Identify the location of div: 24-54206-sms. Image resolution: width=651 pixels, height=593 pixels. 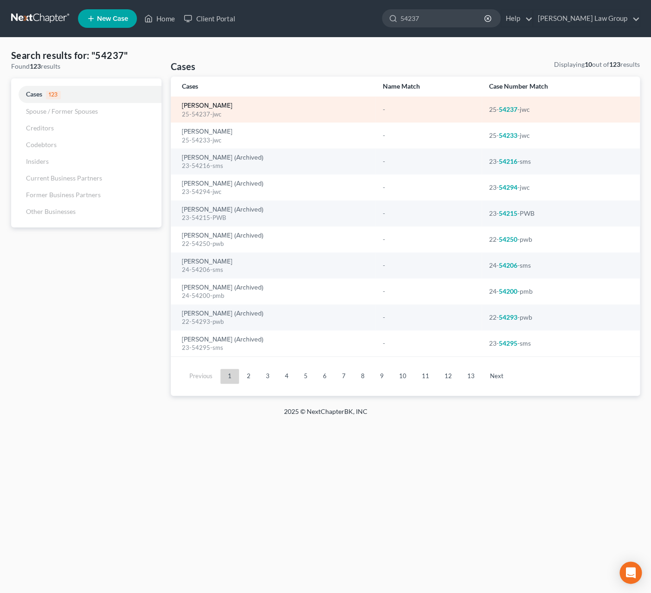
(275, 269).